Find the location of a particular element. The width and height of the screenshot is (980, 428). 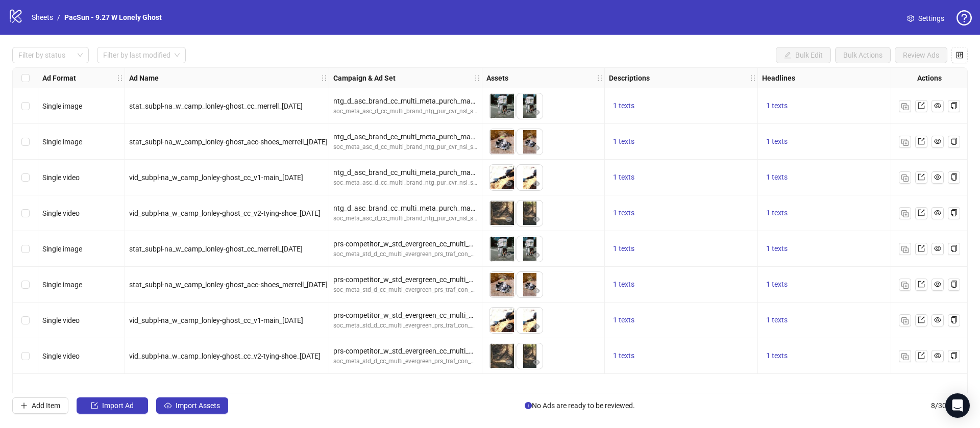

span: plus is located at coordinates (24, 406).